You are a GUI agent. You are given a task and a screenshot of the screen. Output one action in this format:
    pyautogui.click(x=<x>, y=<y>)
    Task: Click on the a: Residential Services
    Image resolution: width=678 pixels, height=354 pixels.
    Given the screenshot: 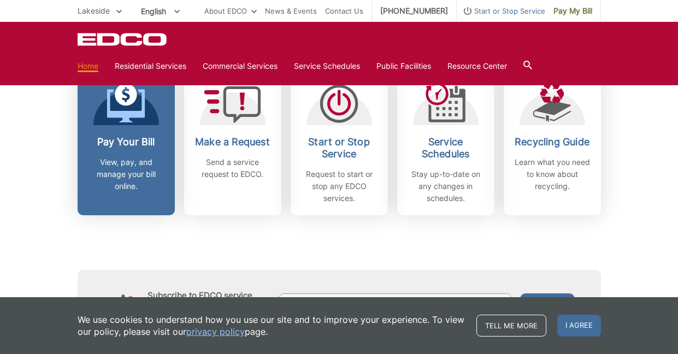 What is the action you would take?
    pyautogui.click(x=150, y=66)
    